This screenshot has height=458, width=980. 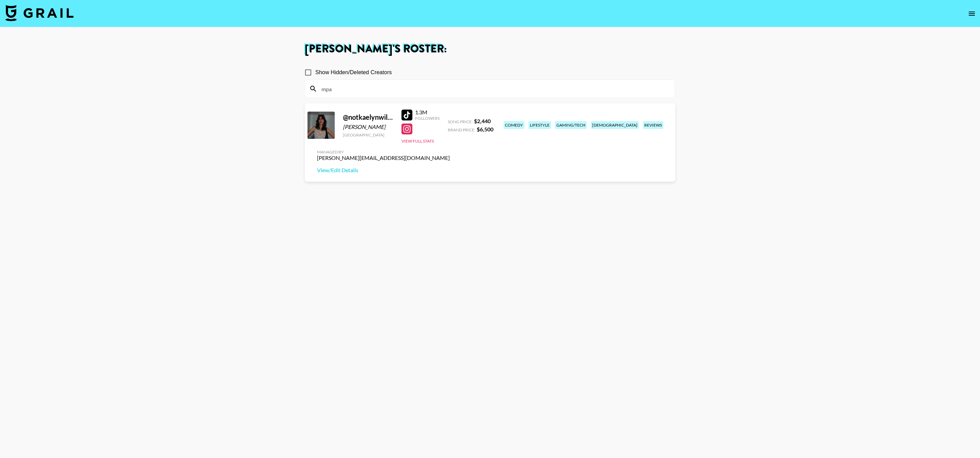 What do you see at coordinates (571, 125) in the screenshot?
I see `div: gaming/tech` at bounding box center [571, 125].